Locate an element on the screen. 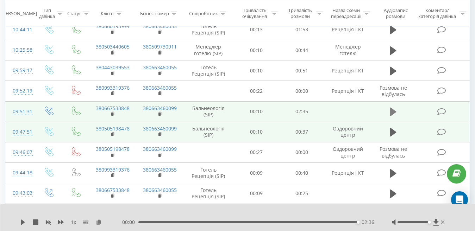 The image size is (475, 231). span: 02:36 is located at coordinates (368, 223).